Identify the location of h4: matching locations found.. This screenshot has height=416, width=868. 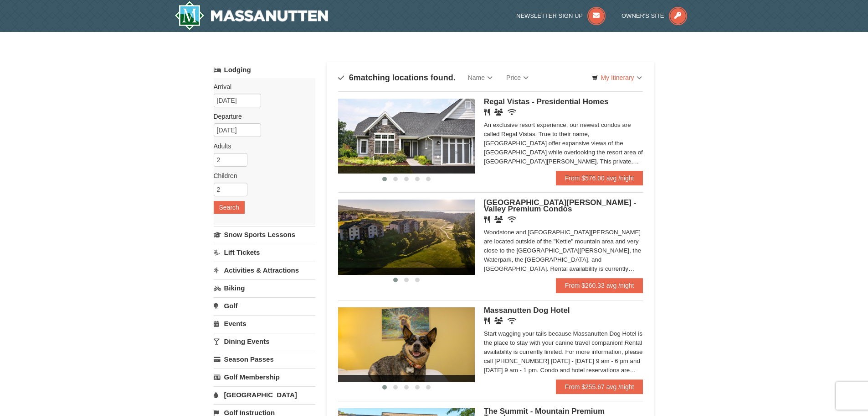
(397, 78).